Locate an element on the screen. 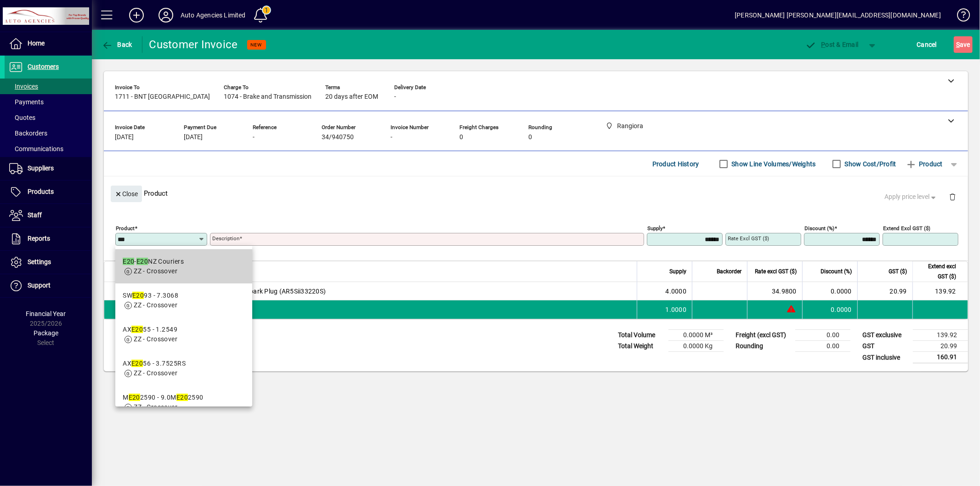  button: Cancel is located at coordinates (927, 45).